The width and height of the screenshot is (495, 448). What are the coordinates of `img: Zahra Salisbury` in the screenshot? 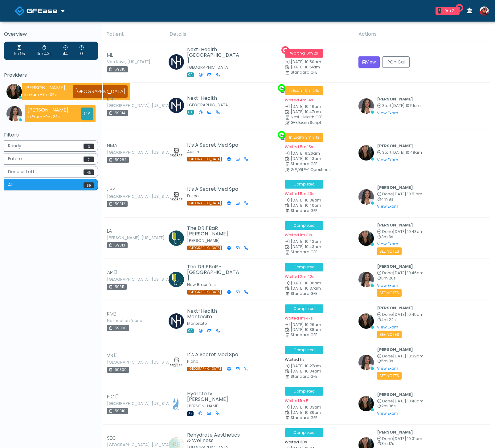 It's located at (176, 321).